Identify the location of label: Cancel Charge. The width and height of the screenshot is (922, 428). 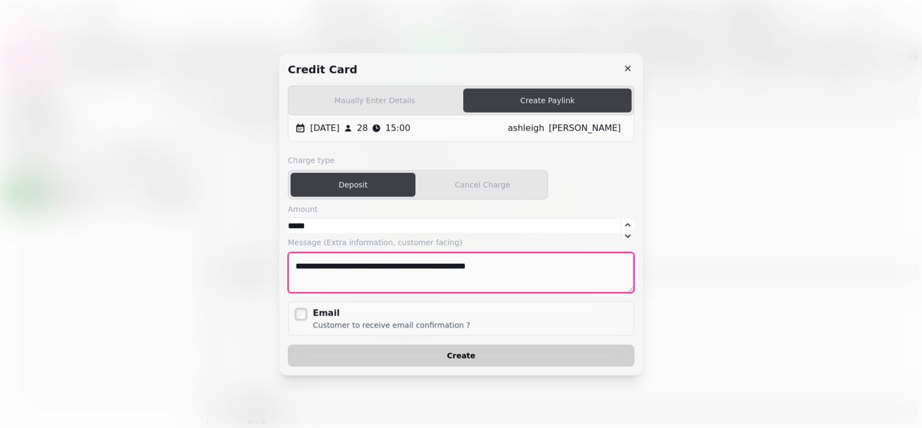
(482, 184).